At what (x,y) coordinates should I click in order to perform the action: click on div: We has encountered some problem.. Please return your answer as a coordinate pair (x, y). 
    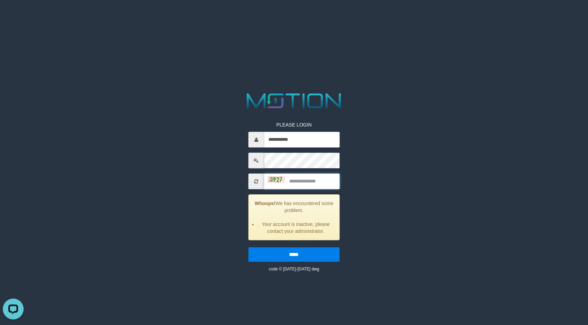
    Looking at the image, I should click on (294, 217).